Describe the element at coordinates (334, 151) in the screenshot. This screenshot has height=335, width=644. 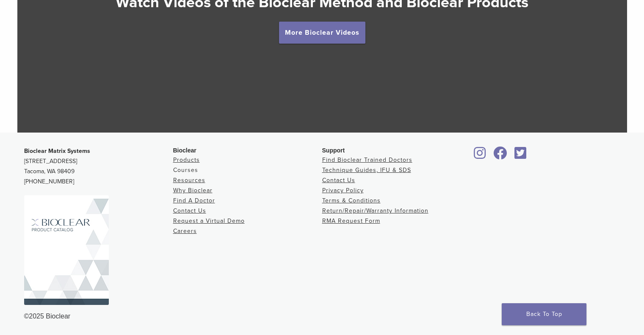
I see `span: Support` at that location.